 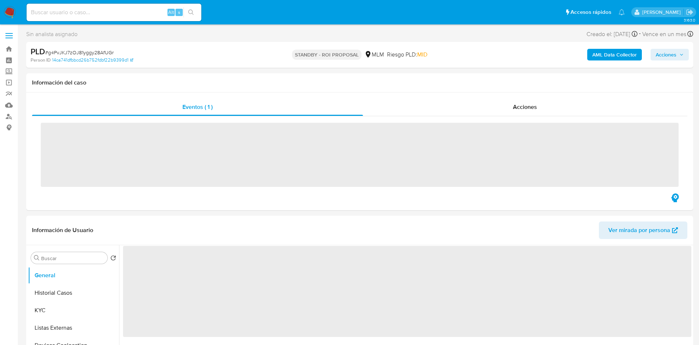 I want to click on button: Ver mirada por persona, so click(x=643, y=230).